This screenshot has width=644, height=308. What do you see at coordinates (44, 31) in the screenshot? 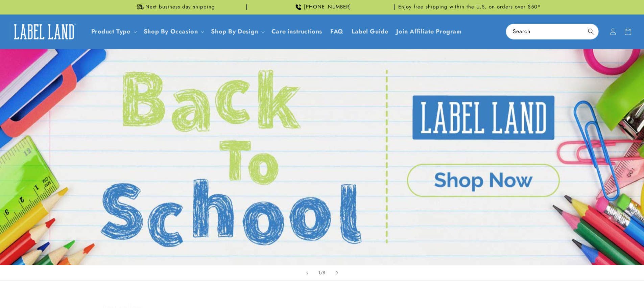
I see `img: Label Land` at bounding box center [44, 31].